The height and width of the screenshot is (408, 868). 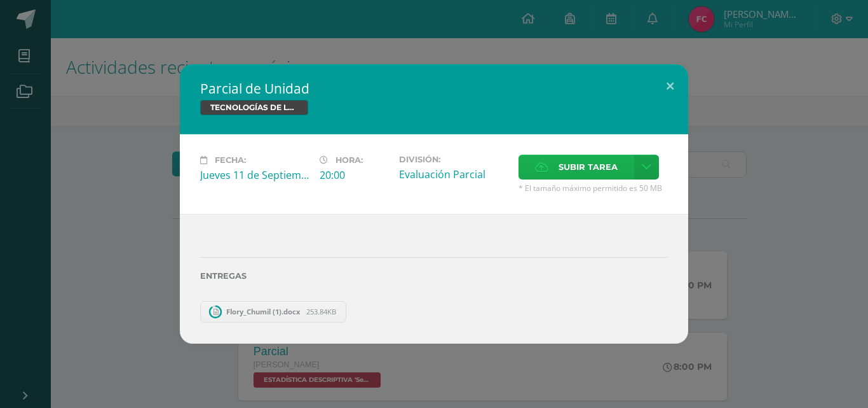 What do you see at coordinates (670, 86) in the screenshot?
I see `button: Close (Esc)` at bounding box center [670, 86].